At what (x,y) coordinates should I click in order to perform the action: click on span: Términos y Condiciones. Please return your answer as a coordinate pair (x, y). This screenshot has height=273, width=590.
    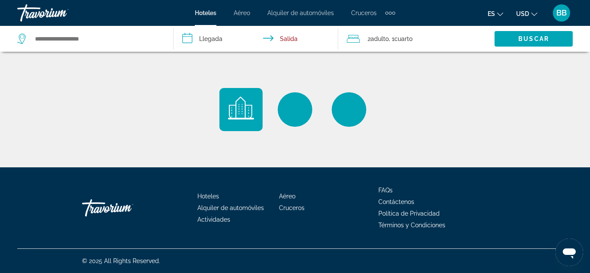
    Looking at the image, I should click on (411, 225).